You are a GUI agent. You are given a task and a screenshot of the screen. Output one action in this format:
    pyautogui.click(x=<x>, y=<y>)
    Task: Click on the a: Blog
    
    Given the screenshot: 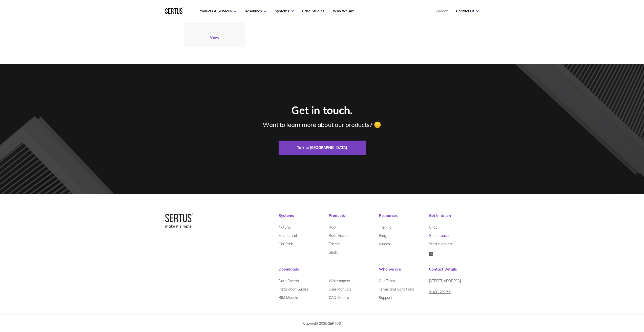 What is the action you would take?
    pyautogui.click(x=382, y=236)
    